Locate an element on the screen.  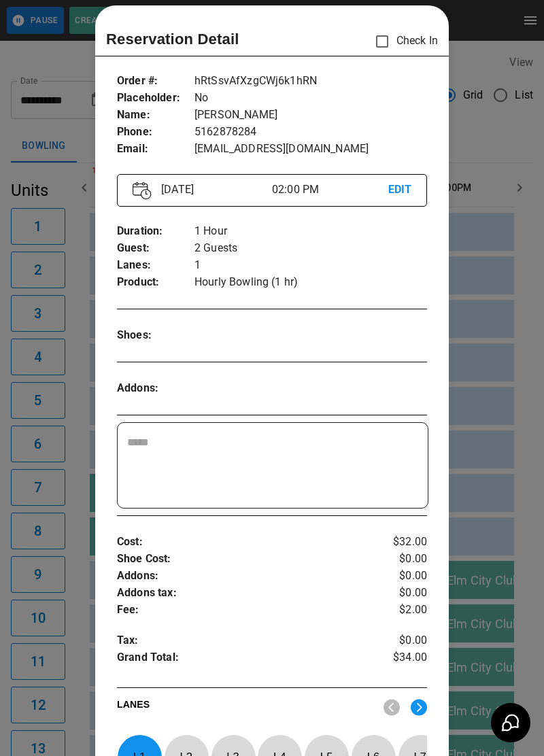
p: Product : is located at coordinates (155, 282).